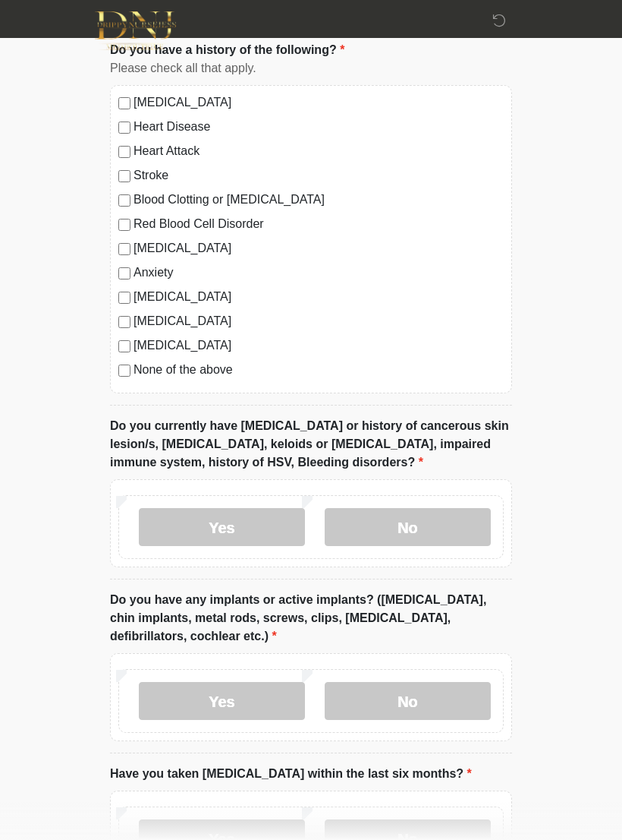 The image size is (622, 840). What do you see at coordinates (125, 273) in the screenshot?
I see `input: Anxiety` at bounding box center [125, 273].